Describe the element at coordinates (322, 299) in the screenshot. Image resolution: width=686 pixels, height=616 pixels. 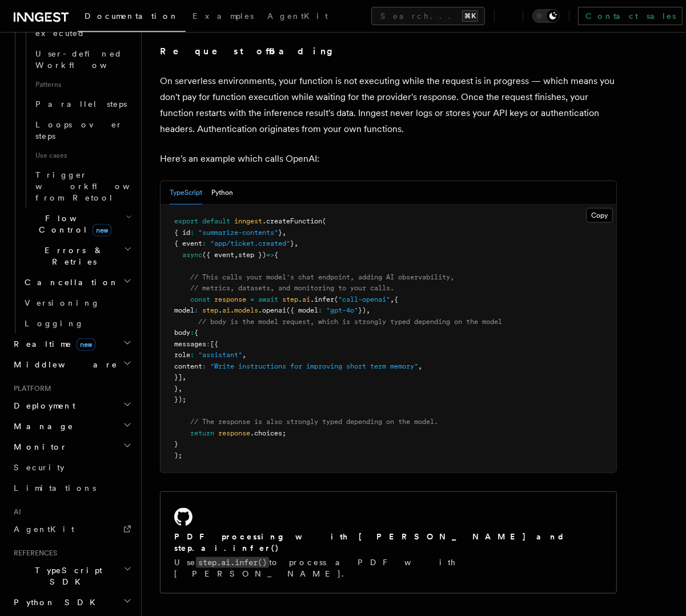
I see `span: .infer` at that location.